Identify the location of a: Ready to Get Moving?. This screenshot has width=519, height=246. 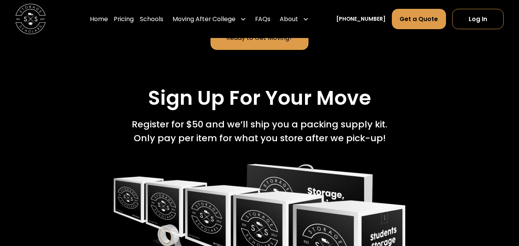
(259, 38).